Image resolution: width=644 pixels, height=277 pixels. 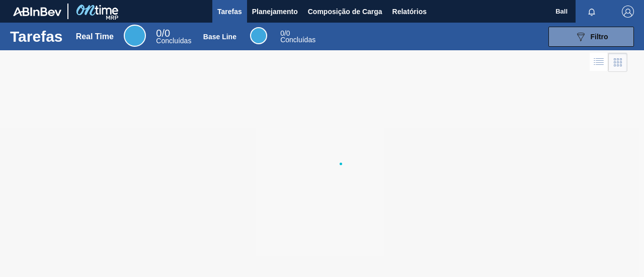 I want to click on button: Filtro, so click(x=591, y=37).